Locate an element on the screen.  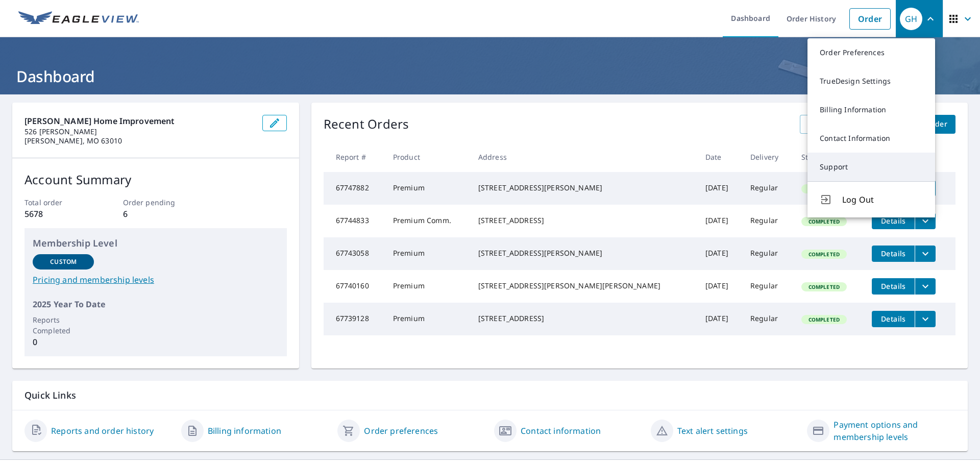
th: Status is located at coordinates (829, 156).